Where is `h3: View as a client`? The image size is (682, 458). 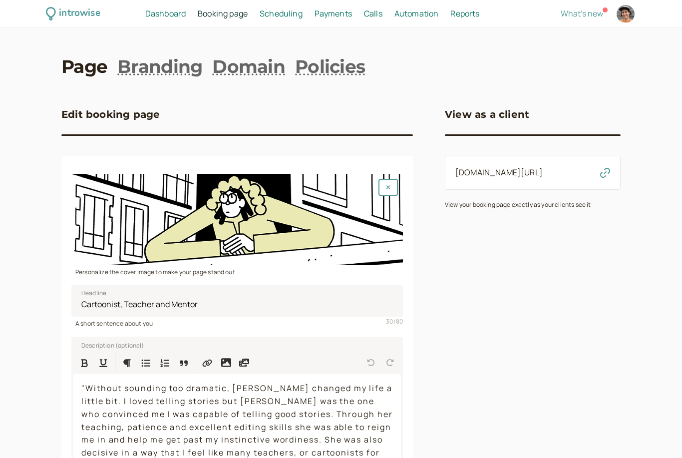
h3: View as a client is located at coordinates (487, 114).